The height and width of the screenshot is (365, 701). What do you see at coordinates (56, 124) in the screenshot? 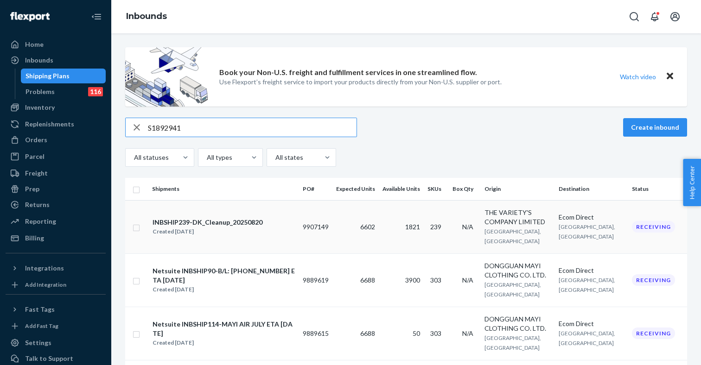
I see `a: Replenishments` at bounding box center [56, 124].